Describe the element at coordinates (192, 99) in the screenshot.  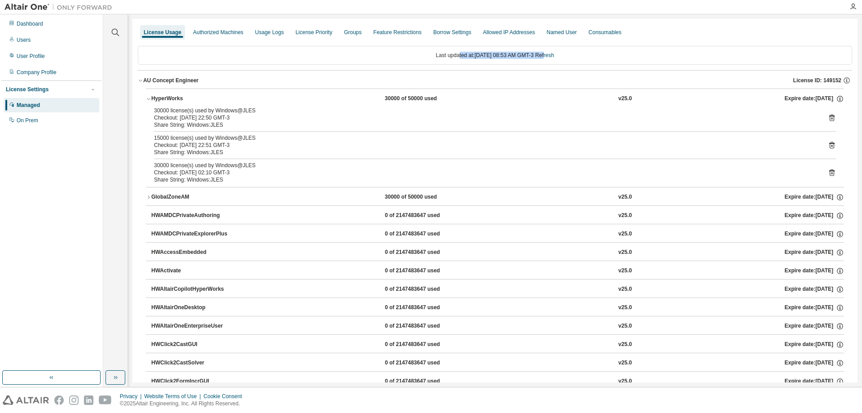
I see `div: HyperWorks` at that location.